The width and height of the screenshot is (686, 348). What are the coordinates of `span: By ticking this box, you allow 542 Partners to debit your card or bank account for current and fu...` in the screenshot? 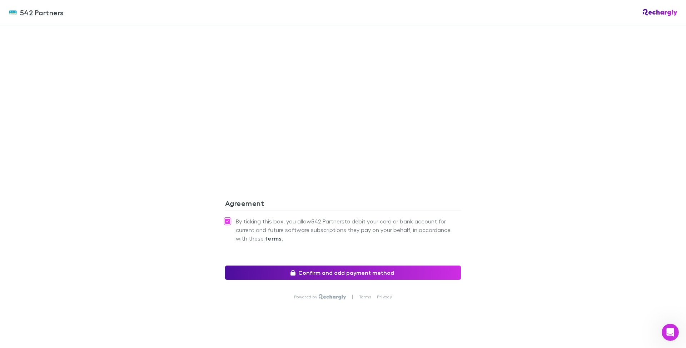 It's located at (348, 230).